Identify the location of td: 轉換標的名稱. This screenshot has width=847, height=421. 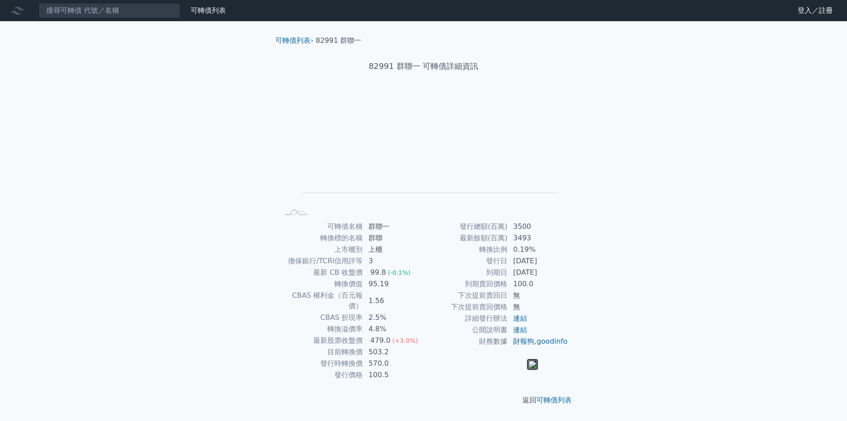
(321, 238).